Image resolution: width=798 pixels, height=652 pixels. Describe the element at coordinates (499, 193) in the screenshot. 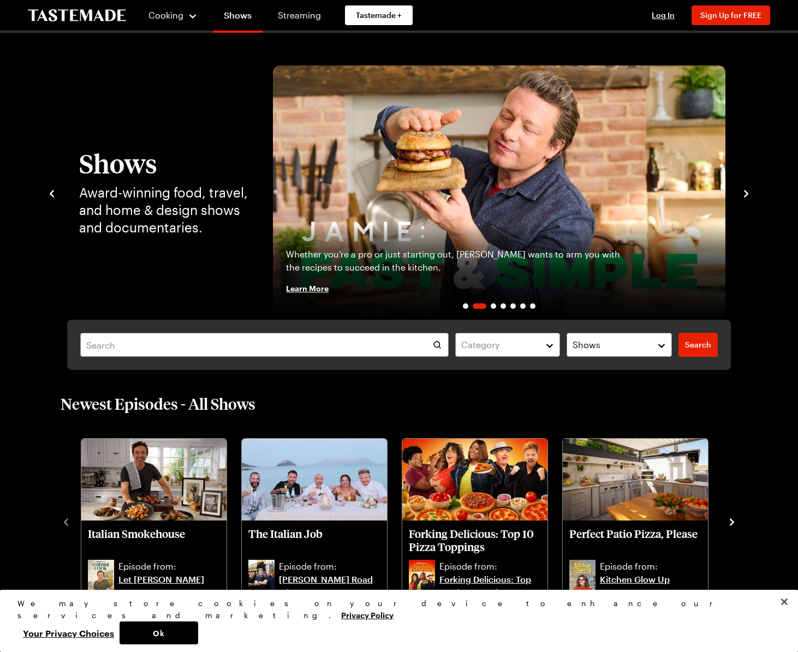

I see `img: Jamie Oliver: Fast & Simple` at that location.